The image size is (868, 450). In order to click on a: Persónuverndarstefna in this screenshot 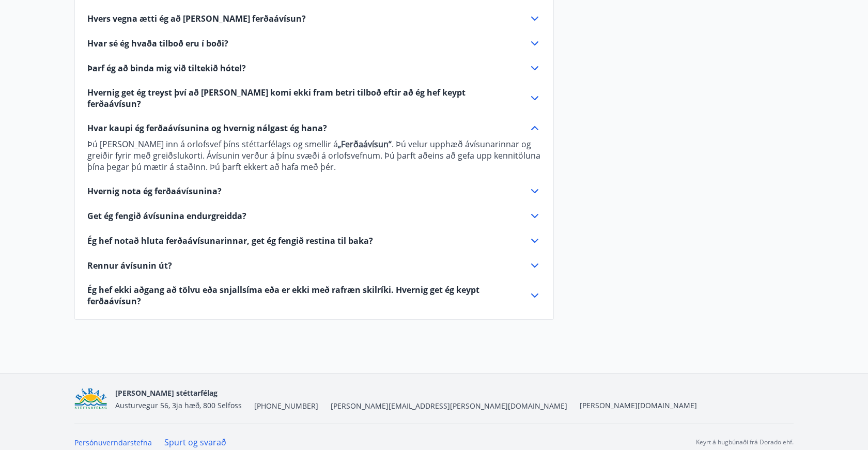, I will do `click(113, 442)`.